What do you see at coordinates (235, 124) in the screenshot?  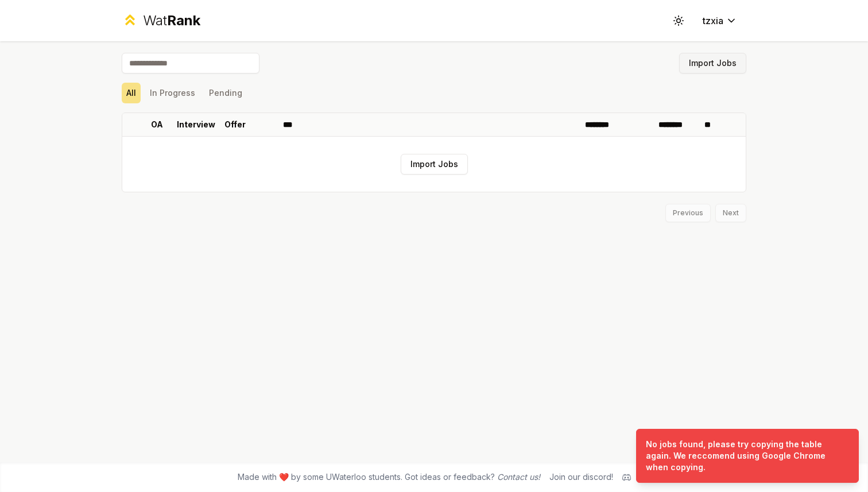 I see `p: Offer` at bounding box center [235, 124].